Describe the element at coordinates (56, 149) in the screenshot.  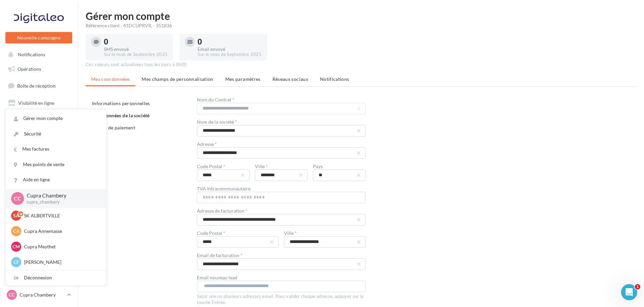
I see `a: Mes factures` at that location.